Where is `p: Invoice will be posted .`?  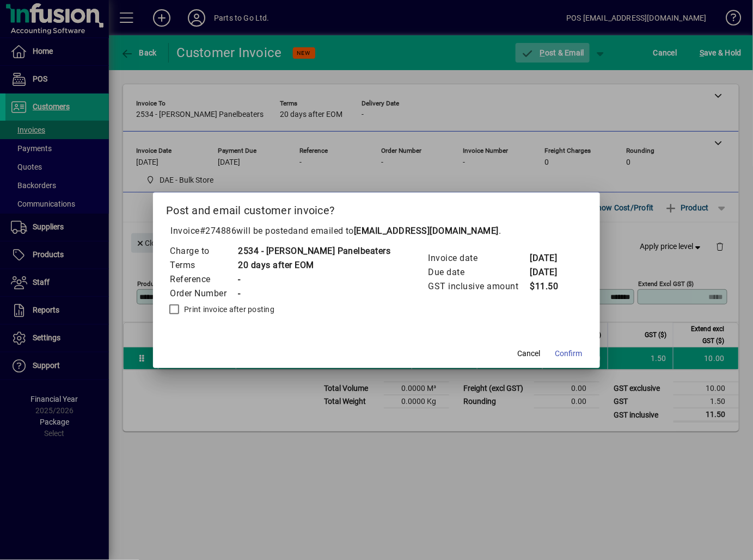 p: Invoice will be posted . is located at coordinates (376, 231).